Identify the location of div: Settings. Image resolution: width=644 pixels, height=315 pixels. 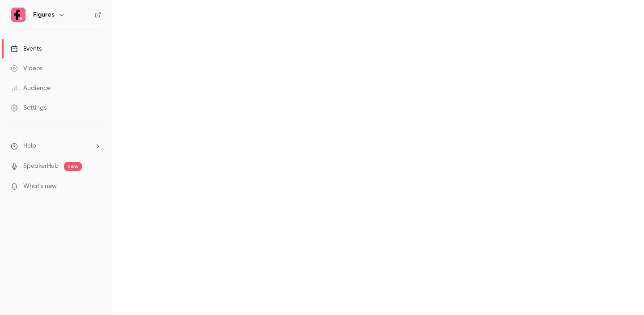
(29, 108).